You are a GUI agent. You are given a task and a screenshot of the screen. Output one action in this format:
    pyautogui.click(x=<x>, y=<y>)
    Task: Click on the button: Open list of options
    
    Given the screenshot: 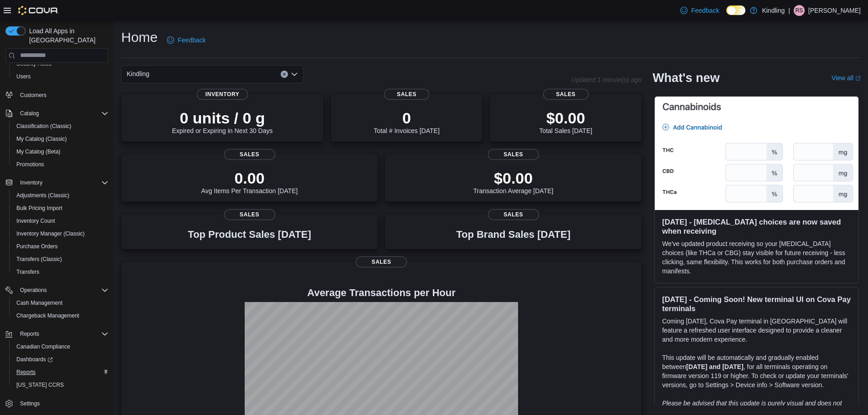 What is the action you would take?
    pyautogui.click(x=294, y=75)
    